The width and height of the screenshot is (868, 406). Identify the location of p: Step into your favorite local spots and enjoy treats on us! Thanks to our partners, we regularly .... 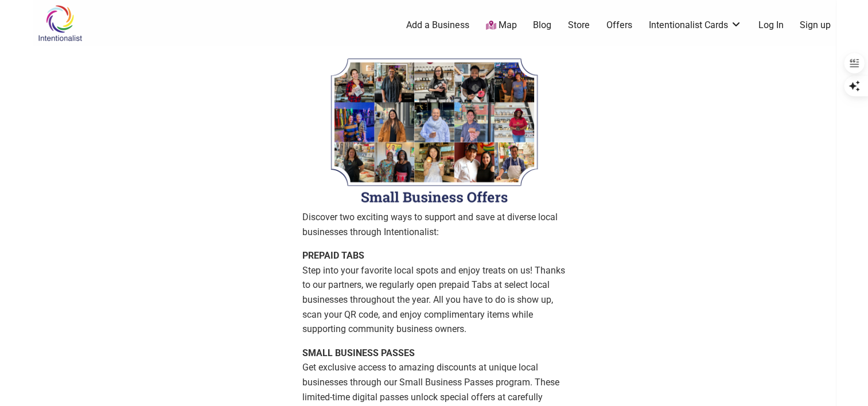
(434, 293).